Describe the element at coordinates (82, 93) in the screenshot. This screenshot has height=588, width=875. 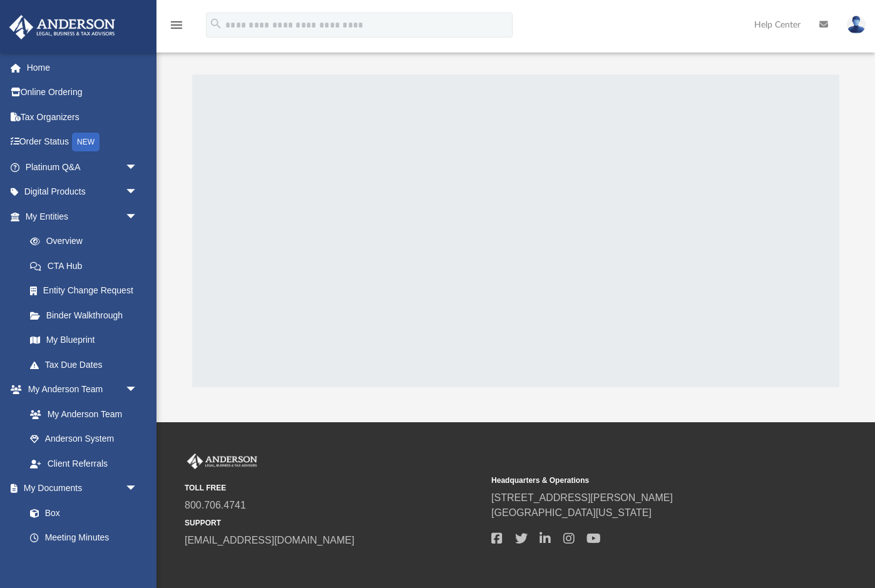
I see `a: Online Ordering` at that location.